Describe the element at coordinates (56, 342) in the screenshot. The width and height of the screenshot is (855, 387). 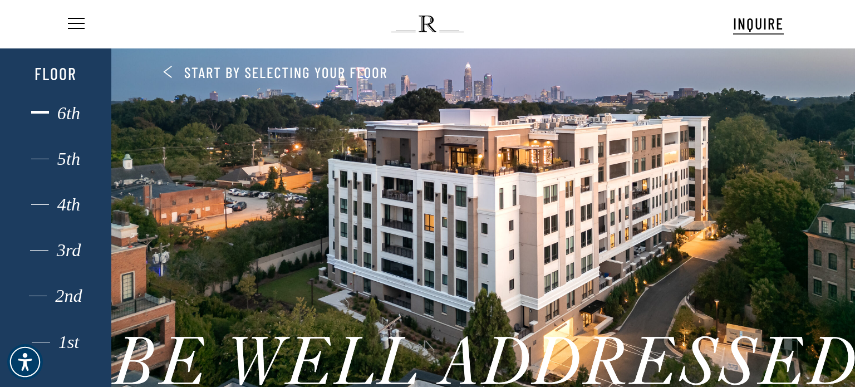
I see `div: 1st` at that location.